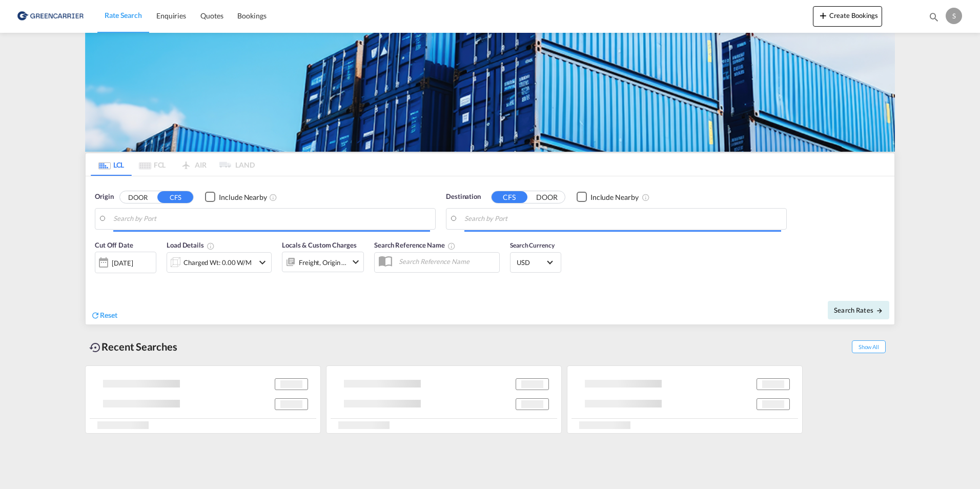 This screenshot has width=980, height=489. Describe the element at coordinates (532, 245) in the screenshot. I see `span: Search Currency` at that location.